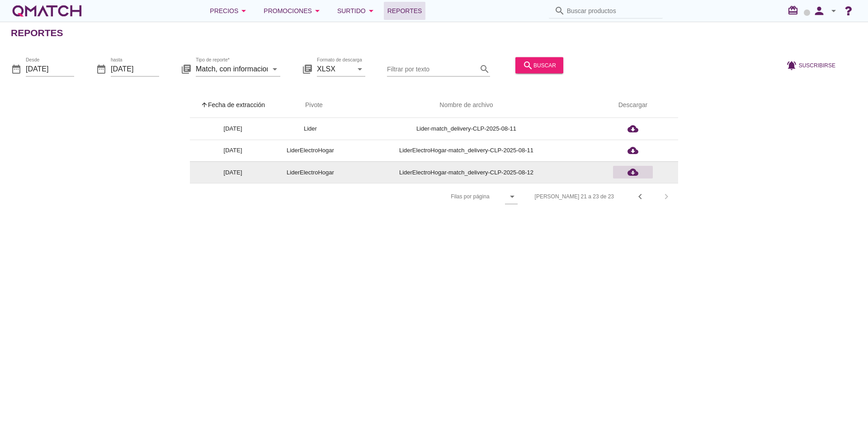 Image resolution: width=868 pixels, height=427 pixels. Describe the element at coordinates (466, 105) in the screenshot. I see `th: Nombre de archivo: Not sorted.` at that location.